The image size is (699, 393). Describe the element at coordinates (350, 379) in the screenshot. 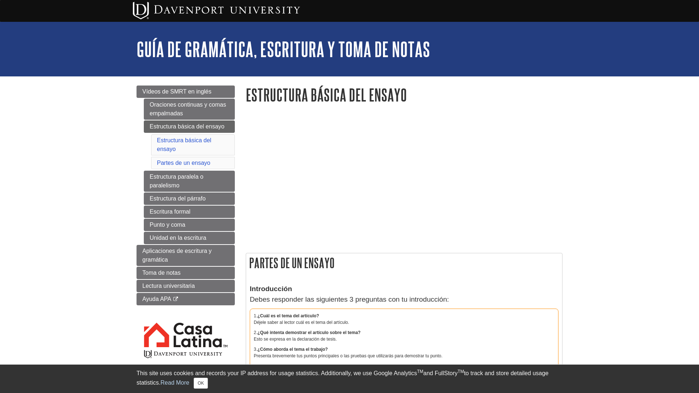

I see `div: This site uses cookies and records your IP address for usage statistics. Additionally, we use Goo...` at that location.